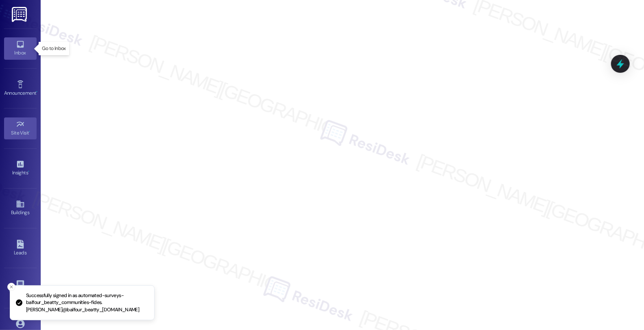  What do you see at coordinates (20, 288) in the screenshot?
I see `a: Templates •` at bounding box center [20, 288].